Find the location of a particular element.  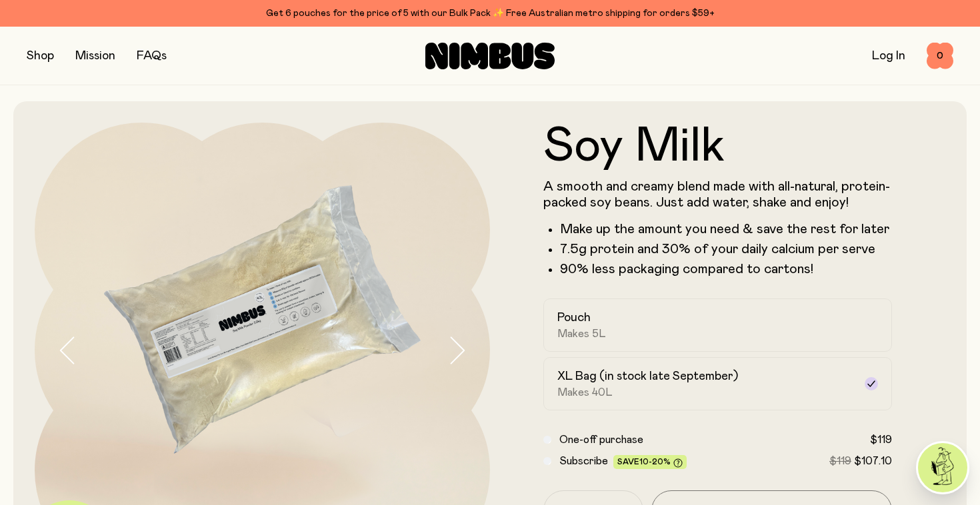

span: 0 is located at coordinates (940, 56).